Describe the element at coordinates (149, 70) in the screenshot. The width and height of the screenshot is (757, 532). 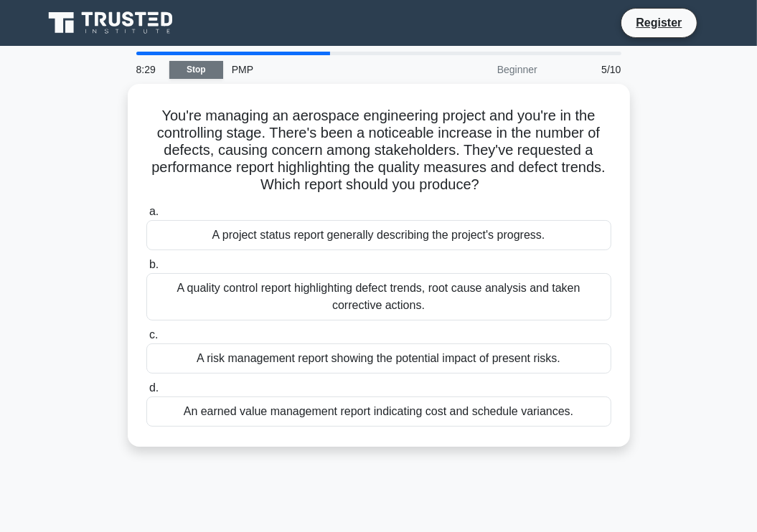
I see `div: 8:29` at that location.